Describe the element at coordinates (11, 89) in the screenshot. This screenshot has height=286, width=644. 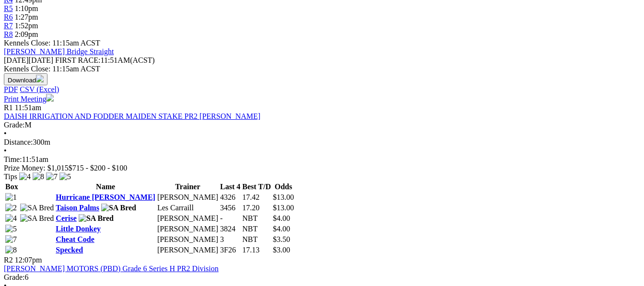
I see `a: PDF` at that location.